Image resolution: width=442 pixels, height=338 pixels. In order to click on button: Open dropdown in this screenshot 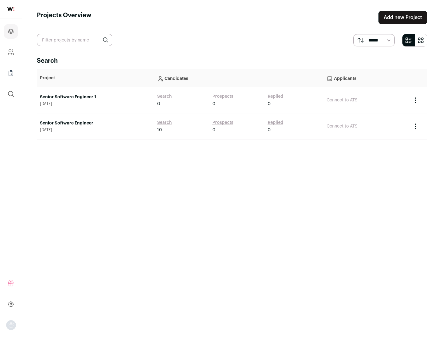, I will do `click(11, 325)`.